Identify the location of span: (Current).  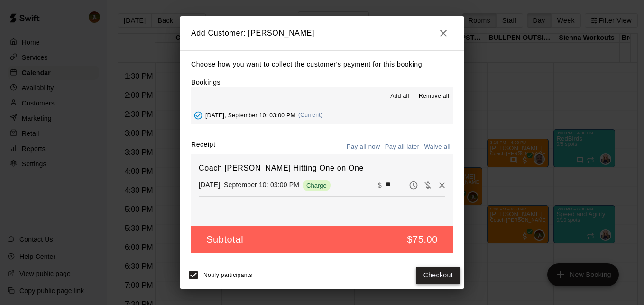
(311, 115).